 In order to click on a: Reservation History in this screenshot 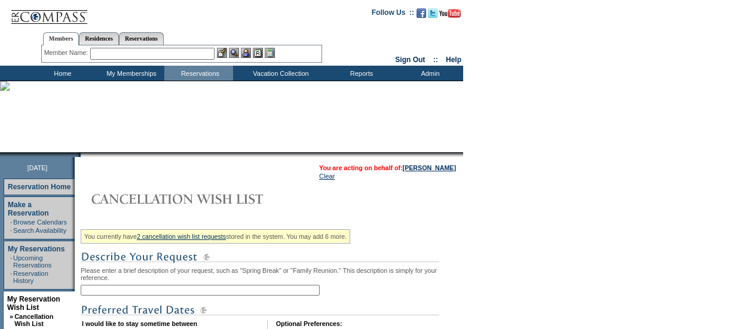, I will do `click(30, 277)`.